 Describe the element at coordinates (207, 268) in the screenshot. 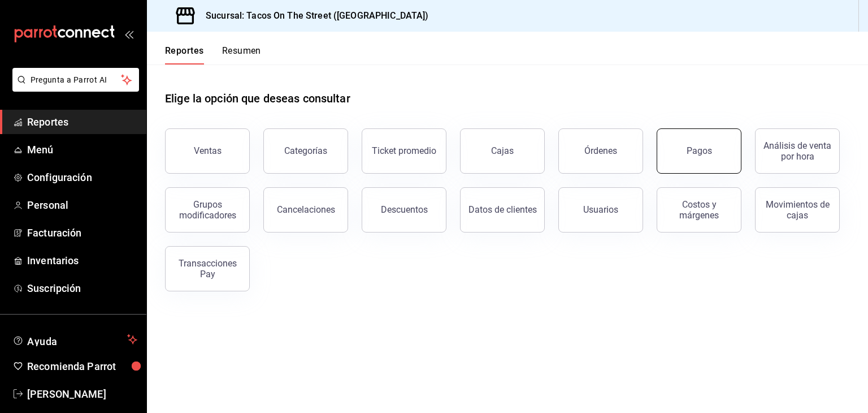

I see `button: Transacciones Pay` at that location.